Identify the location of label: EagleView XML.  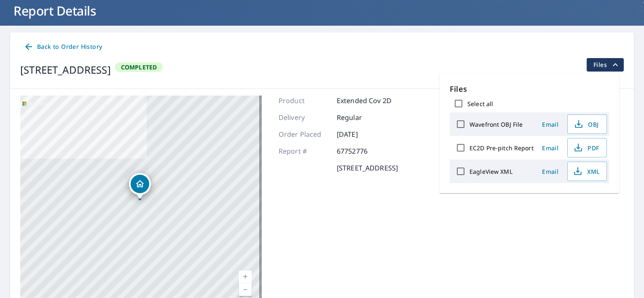
(491, 172).